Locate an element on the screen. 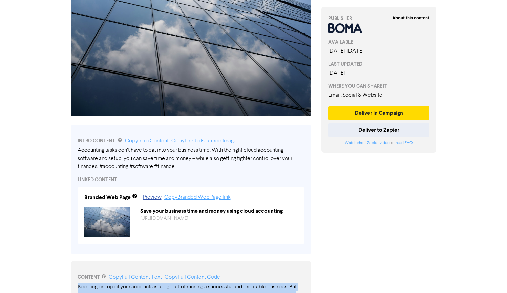 Image resolution: width=507 pixels, height=293 pixels. div: LINKED CONTENT is located at coordinates (191, 180).